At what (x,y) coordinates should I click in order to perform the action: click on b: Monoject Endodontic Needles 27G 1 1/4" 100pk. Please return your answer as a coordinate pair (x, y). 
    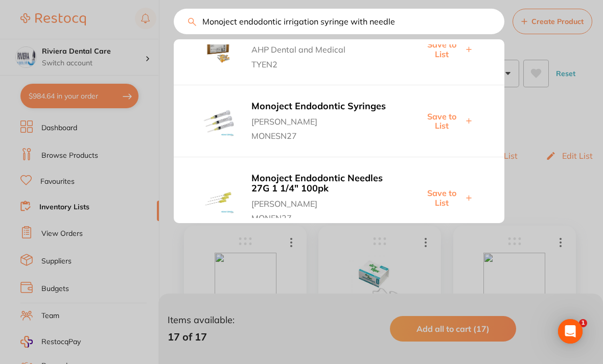
    Looking at the image, I should click on (325, 183).